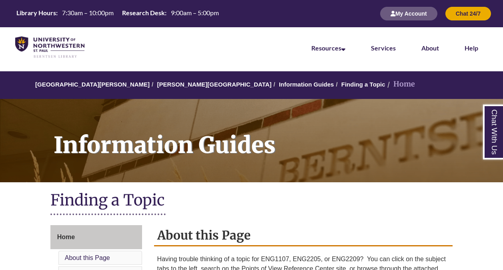 The width and height of the screenshot is (503, 270). What do you see at coordinates (409, 14) in the screenshot?
I see `button: My Account` at bounding box center [409, 14].